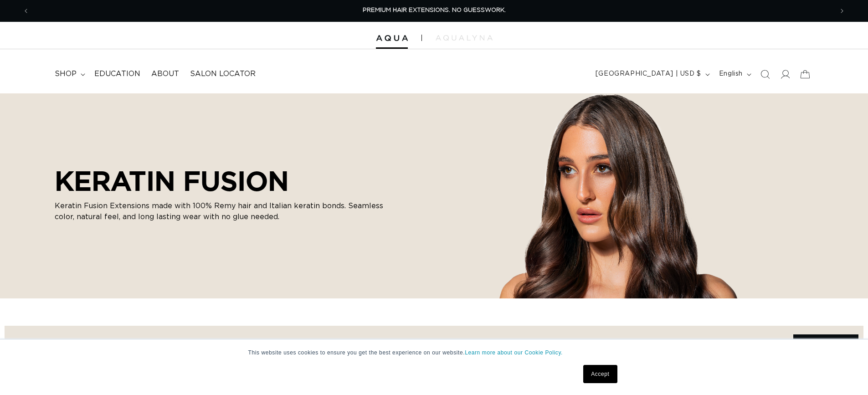 The height and width of the screenshot is (395, 868). What do you see at coordinates (223, 74) in the screenshot?
I see `span: Salon Locator` at bounding box center [223, 74].